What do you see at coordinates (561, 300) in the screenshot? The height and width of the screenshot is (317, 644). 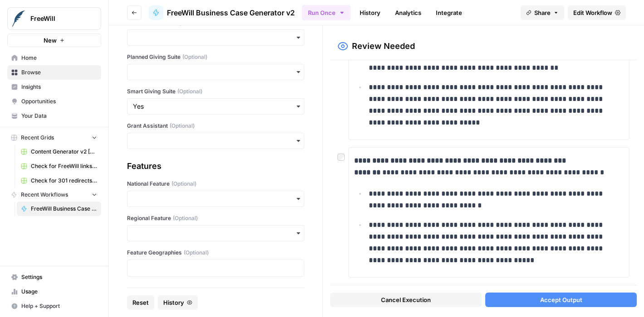 I see `button: Accept Output` at bounding box center [561, 300].